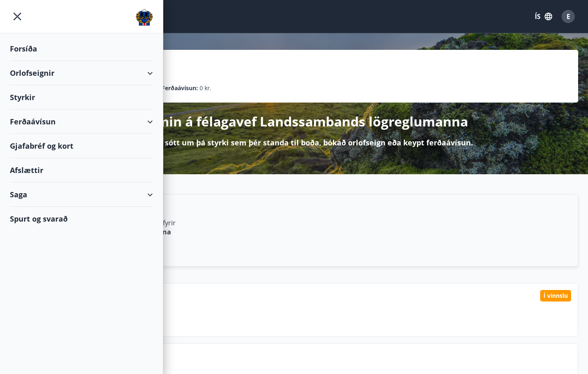  I want to click on span: 0 kr., so click(205, 88).